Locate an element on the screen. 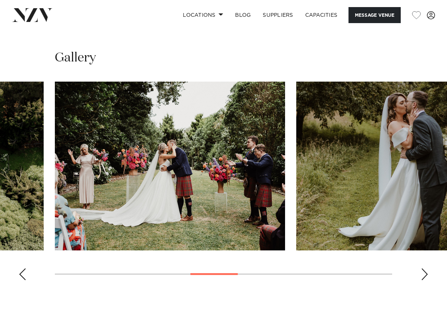  a: Capacities is located at coordinates (321, 15).